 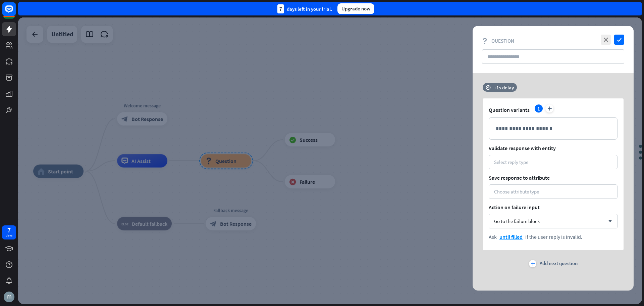 What do you see at coordinates (517, 221) in the screenshot?
I see `span: Go to the failure block` at bounding box center [517, 221].